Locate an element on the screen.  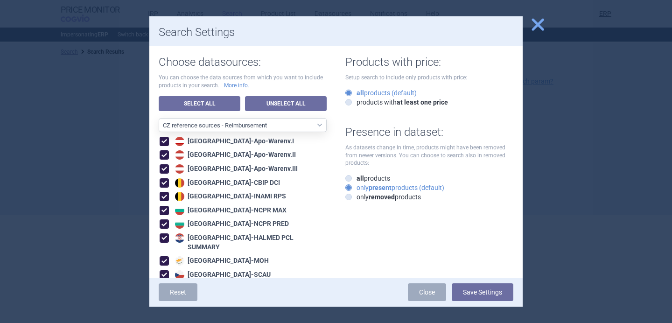
label: products (default) is located at coordinates (381, 93).